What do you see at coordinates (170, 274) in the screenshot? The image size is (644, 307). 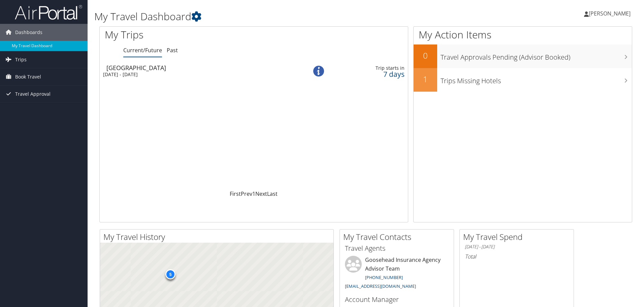 I see `div: 5` at bounding box center [170, 274].